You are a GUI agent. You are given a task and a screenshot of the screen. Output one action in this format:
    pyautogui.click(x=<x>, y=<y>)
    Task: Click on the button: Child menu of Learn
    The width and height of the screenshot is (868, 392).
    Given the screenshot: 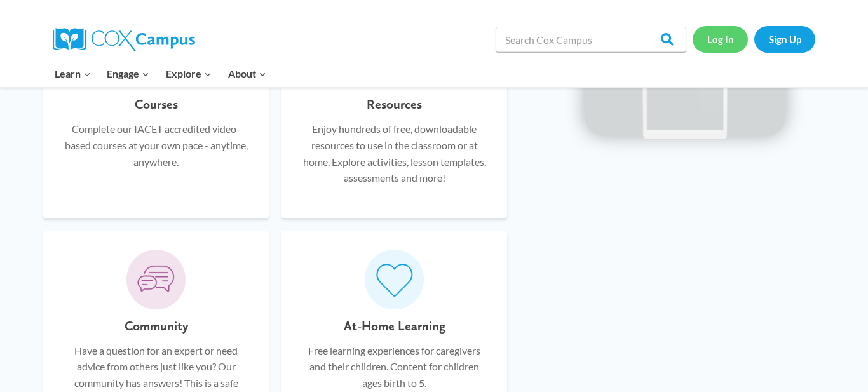 What is the action you would take?
    pyautogui.click(x=73, y=74)
    